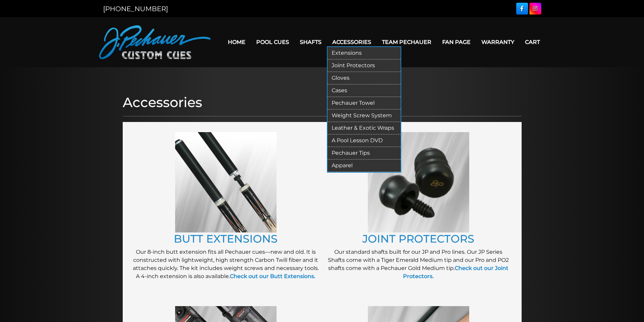  Describe the element at coordinates (455, 272) in the screenshot. I see `a: Check out our Joint Protectors.` at that location.